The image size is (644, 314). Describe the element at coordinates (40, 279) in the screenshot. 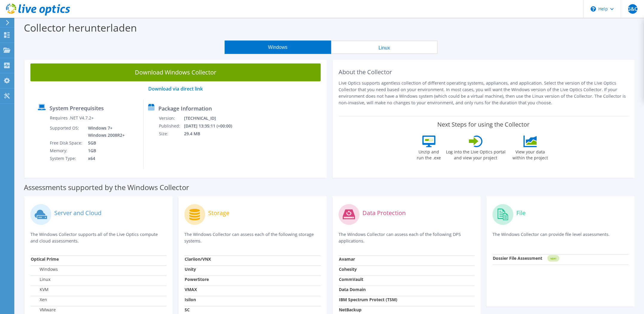

I see `label: Linux` at that location.